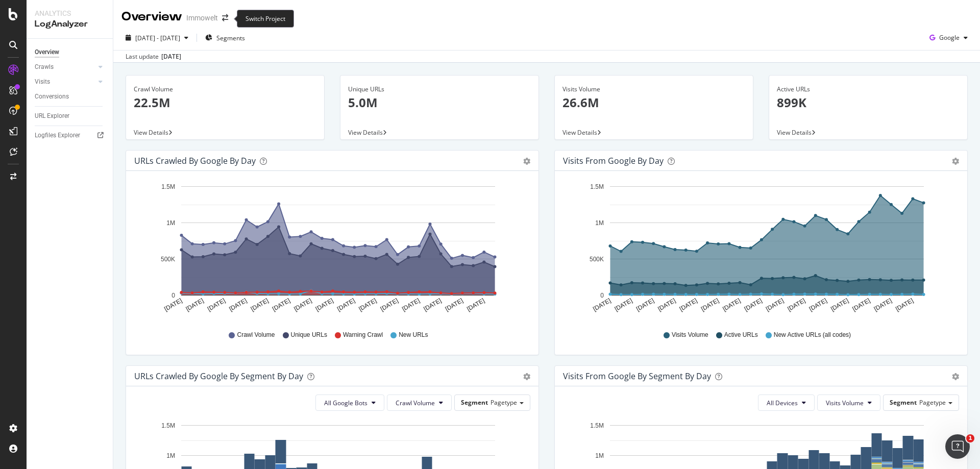 This screenshot has height=469, width=980. Describe the element at coordinates (848, 402) in the screenshot. I see `button: Visits Volume` at that location.